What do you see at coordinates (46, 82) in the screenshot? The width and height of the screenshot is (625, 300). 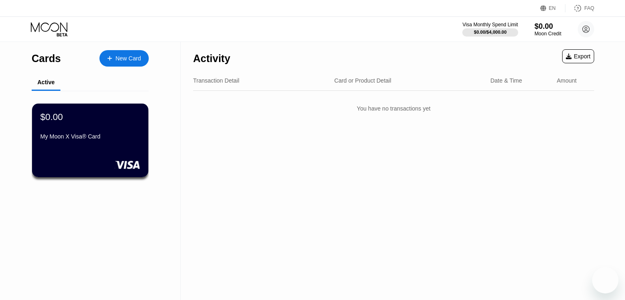 I see `div: Active` at bounding box center [46, 82].